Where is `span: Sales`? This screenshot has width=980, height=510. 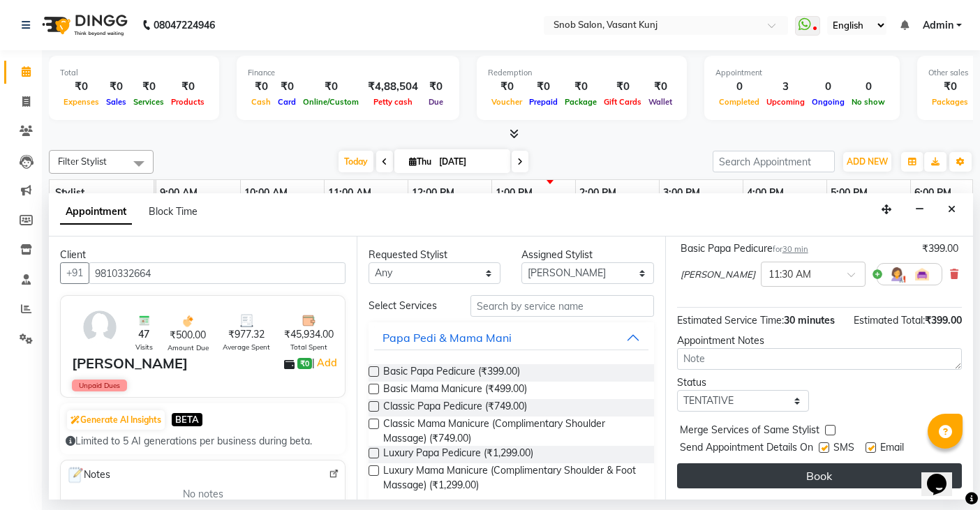
span: Sales is located at coordinates (116, 102).